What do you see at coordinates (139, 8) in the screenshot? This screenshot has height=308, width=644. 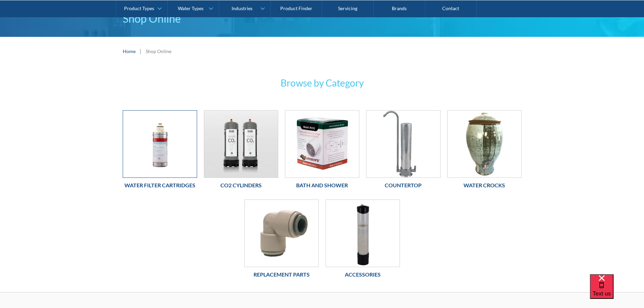 I see `div: Product Types` at bounding box center [139, 8].